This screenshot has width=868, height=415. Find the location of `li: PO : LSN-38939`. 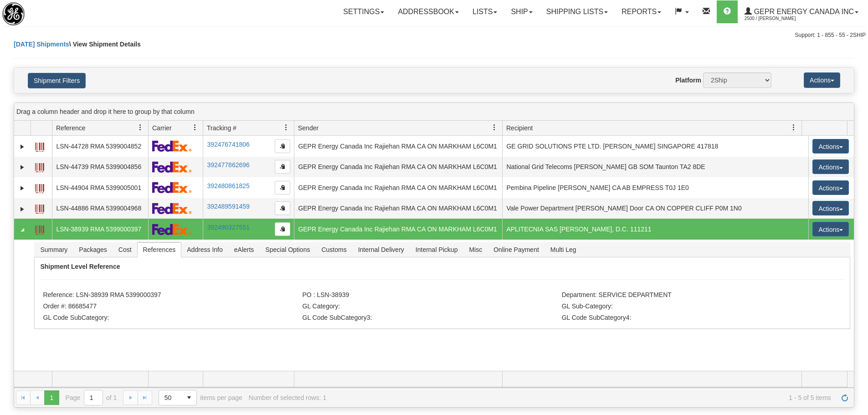

li: PO : LSN-38939 is located at coordinates (431, 296).